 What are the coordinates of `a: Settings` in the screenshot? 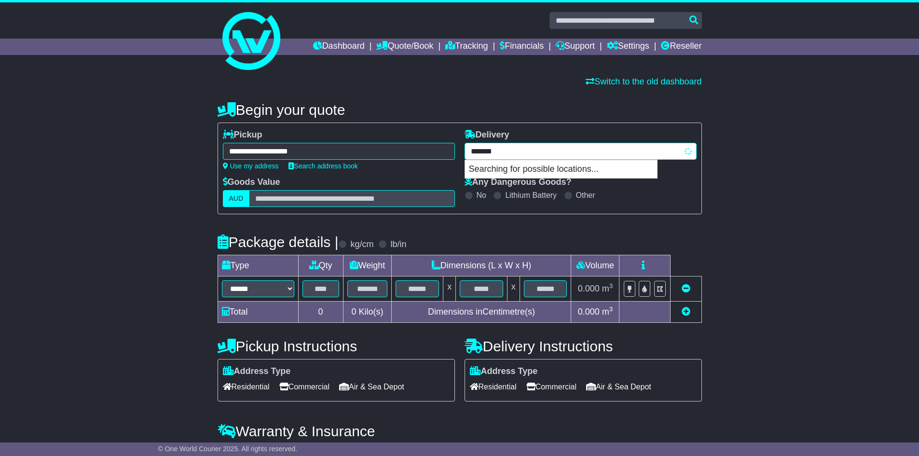 It's located at (628, 47).